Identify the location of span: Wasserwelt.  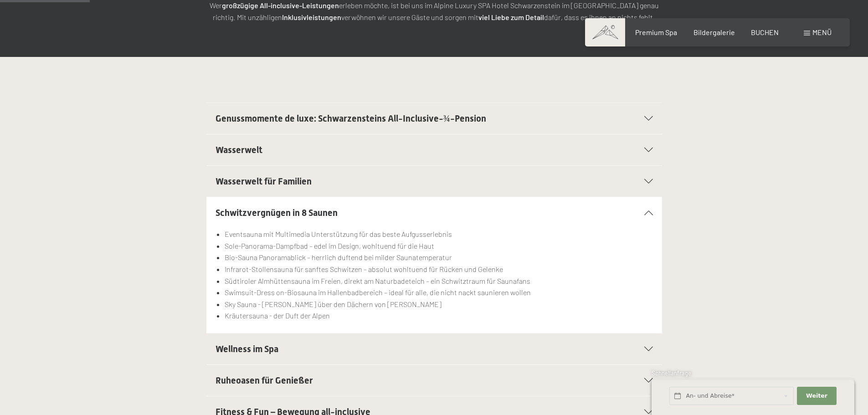
(239, 150).